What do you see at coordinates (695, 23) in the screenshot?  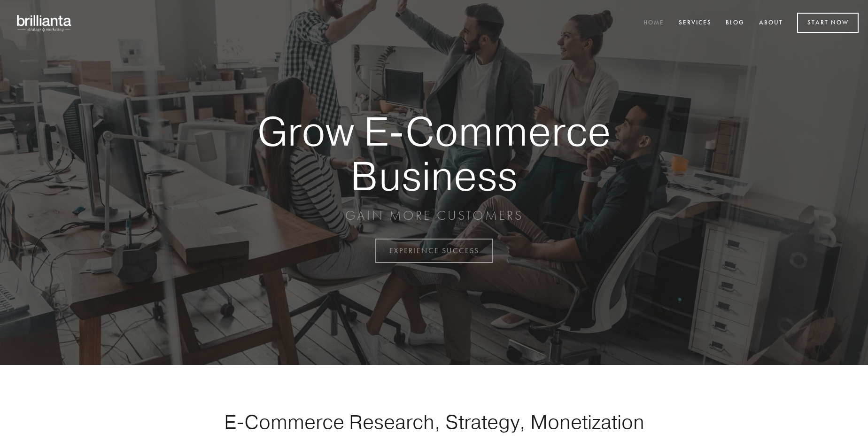 I see `a: Services` at bounding box center [695, 23].